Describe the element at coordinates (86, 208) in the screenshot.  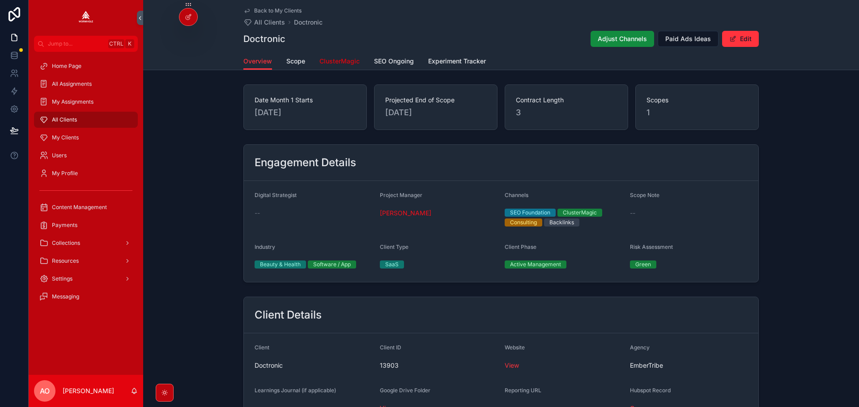
I see `a: Content Management` at that location.